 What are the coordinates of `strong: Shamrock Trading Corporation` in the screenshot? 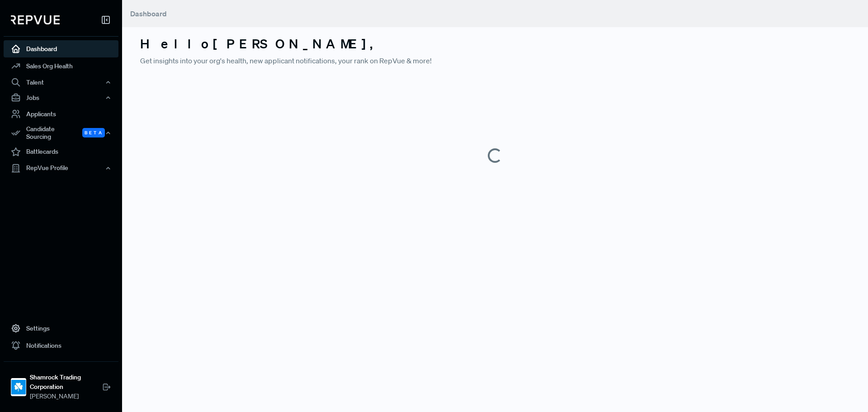 It's located at (66, 382).